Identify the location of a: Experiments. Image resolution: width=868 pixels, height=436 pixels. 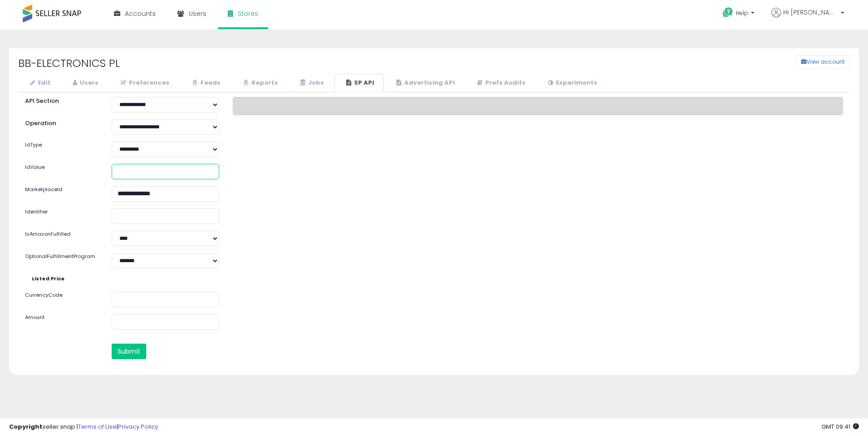
(571, 83).